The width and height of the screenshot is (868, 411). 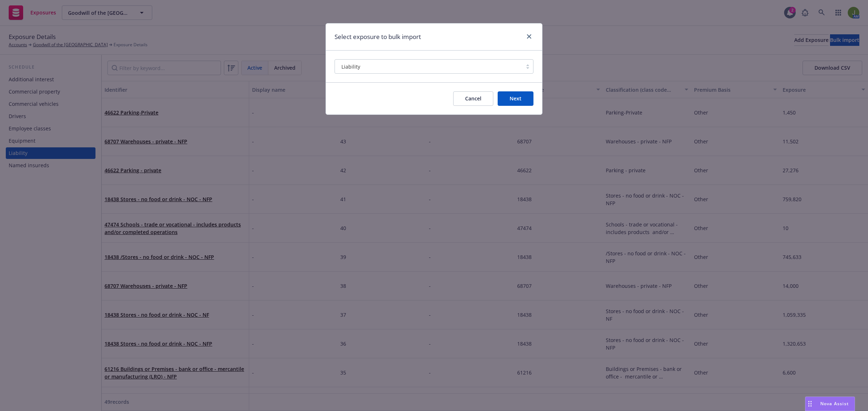 I want to click on a: close, so click(x=529, y=36).